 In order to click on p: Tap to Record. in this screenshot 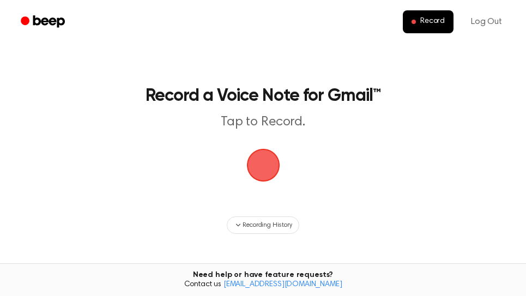, I will do `click(263, 122)`.